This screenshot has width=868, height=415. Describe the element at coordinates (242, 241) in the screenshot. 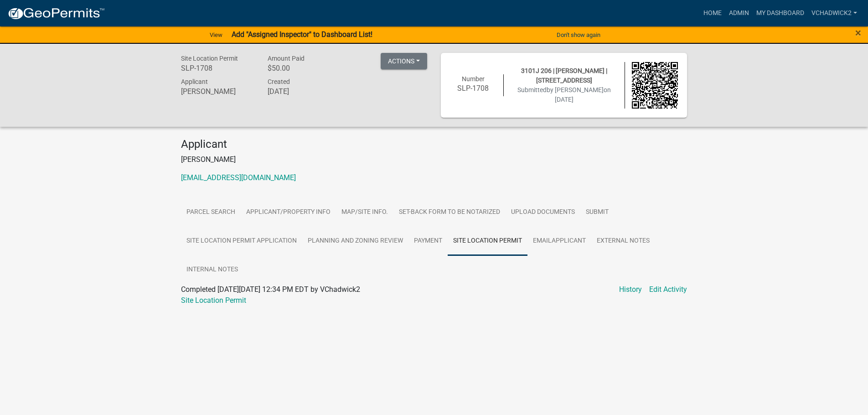

I see `a: Site Location Permit Application` at that location.